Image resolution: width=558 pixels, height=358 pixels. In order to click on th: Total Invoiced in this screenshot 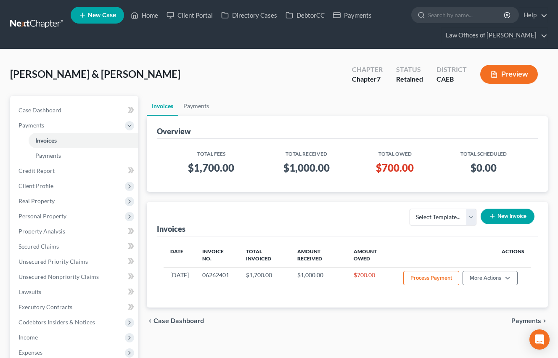, I will do `click(265, 255)`.